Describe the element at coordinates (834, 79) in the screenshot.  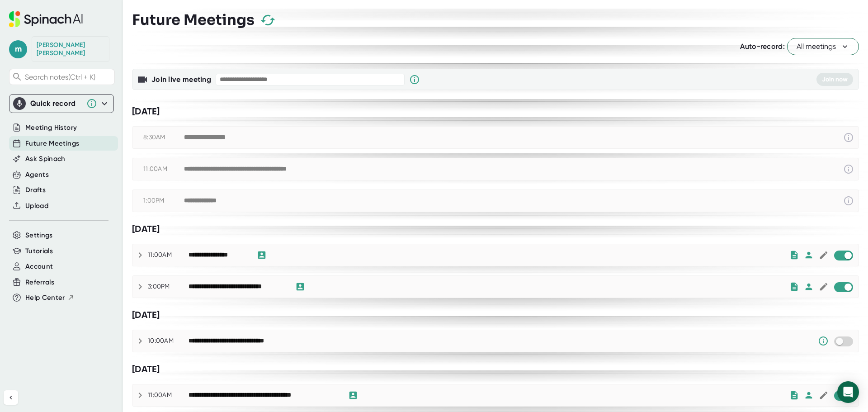
I see `span: Join now` at that location.